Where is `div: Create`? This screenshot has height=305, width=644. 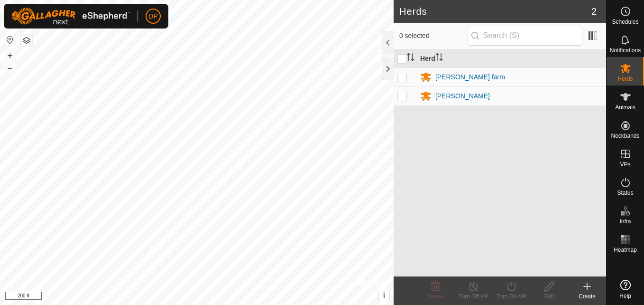
div: Create is located at coordinates (587, 297).